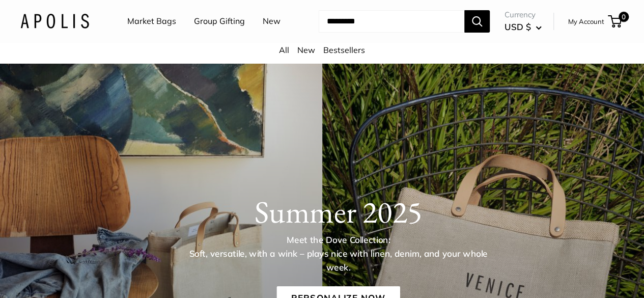 The image size is (644, 298). I want to click on button: Search, so click(477, 21).